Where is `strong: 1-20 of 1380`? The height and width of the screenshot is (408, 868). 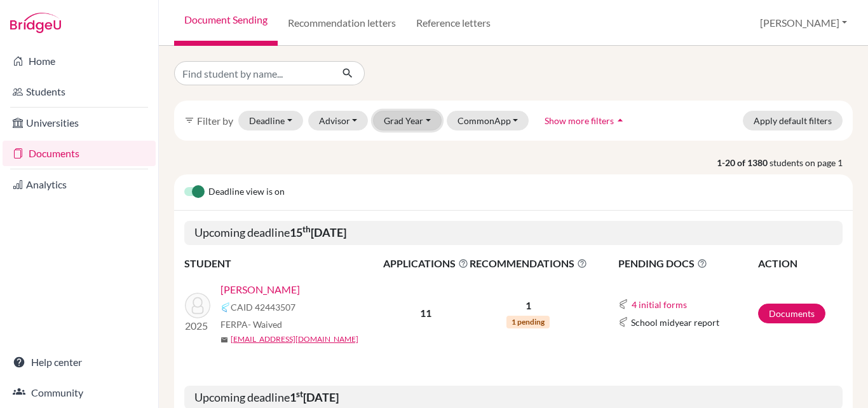
strong: 1-20 of 1380 is located at coordinates (743, 162).